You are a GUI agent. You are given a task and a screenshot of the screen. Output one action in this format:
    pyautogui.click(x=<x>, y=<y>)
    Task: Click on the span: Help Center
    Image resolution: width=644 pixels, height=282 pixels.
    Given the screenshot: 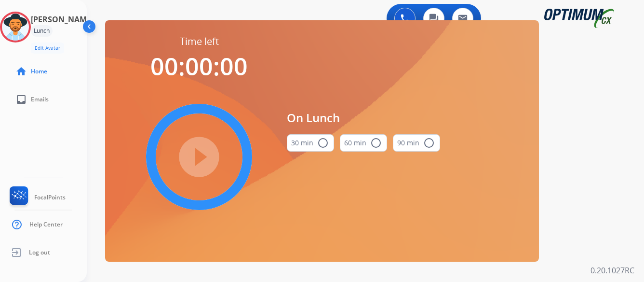 What is the action you would take?
    pyautogui.click(x=46, y=224)
    